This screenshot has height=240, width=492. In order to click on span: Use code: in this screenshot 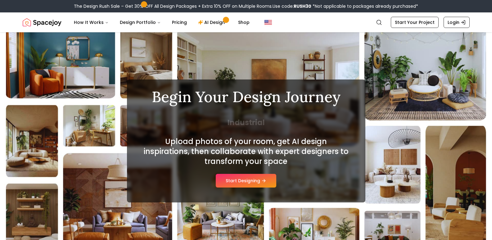, I will do `click(292, 6)`.